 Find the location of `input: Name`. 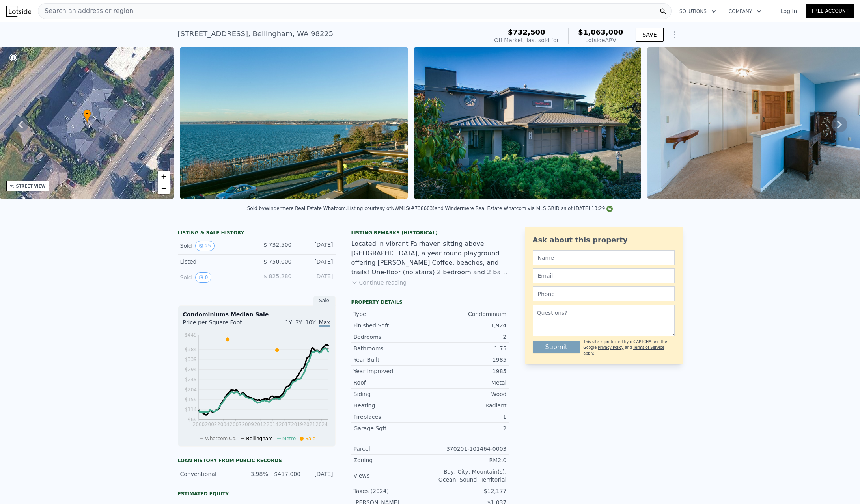

input: Name is located at coordinates (604, 258).